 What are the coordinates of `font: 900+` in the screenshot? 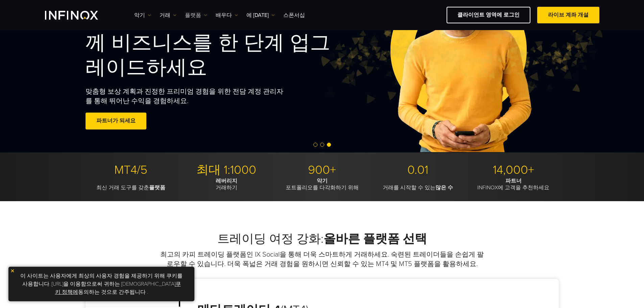 It's located at (322, 170).